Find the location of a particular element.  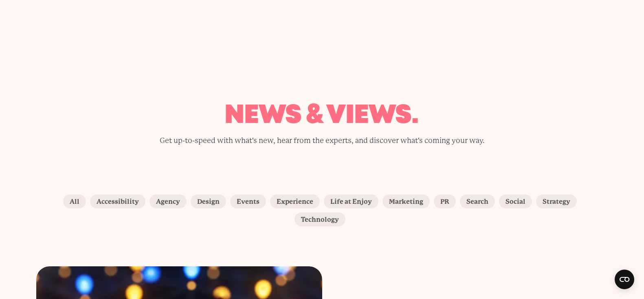

label: All is located at coordinates (75, 201).